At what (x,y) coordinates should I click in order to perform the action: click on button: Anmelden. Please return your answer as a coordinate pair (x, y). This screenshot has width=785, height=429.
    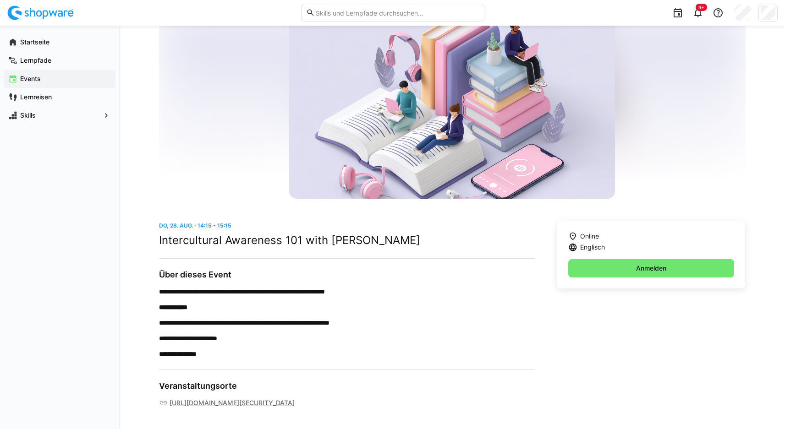
    Looking at the image, I should click on (651, 269).